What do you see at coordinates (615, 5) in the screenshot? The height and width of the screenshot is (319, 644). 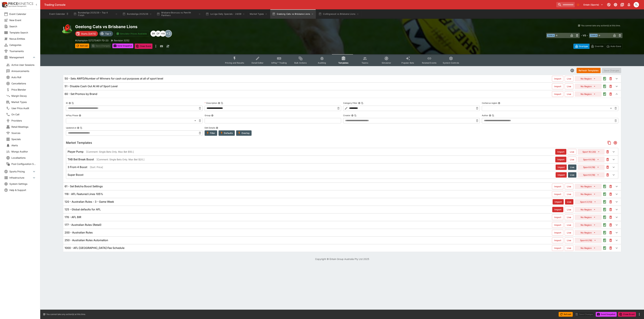 I see `button: Toggle light/dark mode` at bounding box center [615, 5].